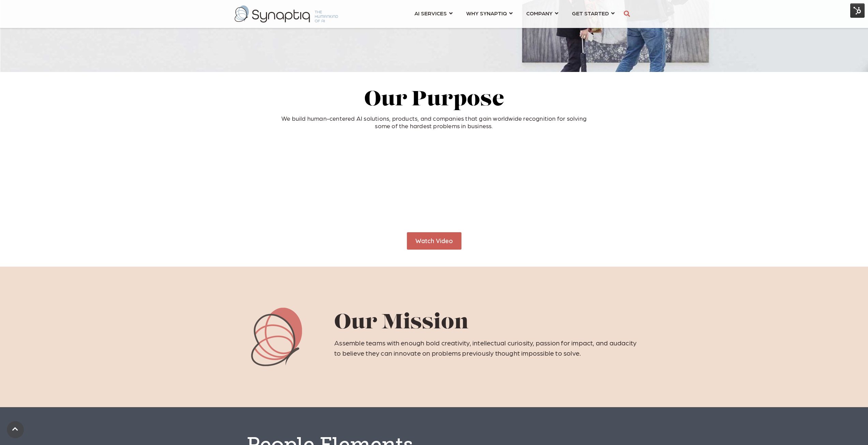 Image resolution: width=868 pixels, height=445 pixels. What do you see at coordinates (857, 11) in the screenshot?
I see `img: HubSpot Tools Menu Toggle` at bounding box center [857, 11].